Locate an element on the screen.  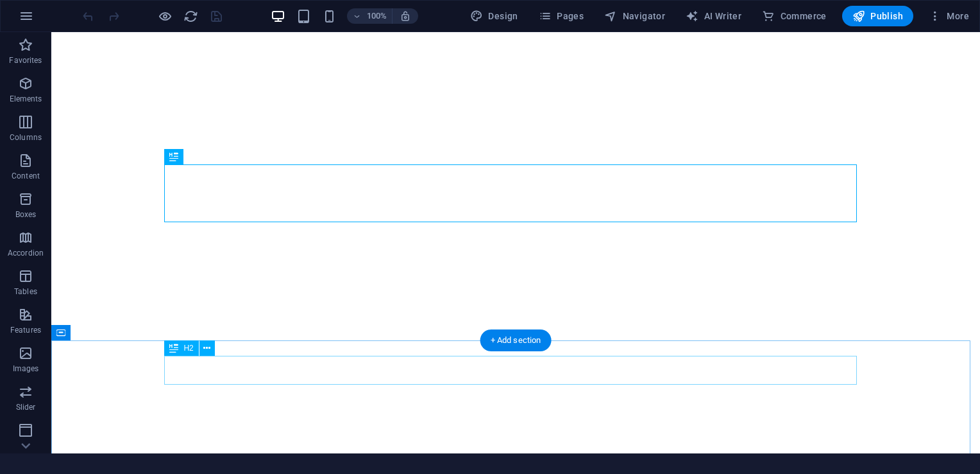
button: AI Writer is located at coordinates (713, 16).